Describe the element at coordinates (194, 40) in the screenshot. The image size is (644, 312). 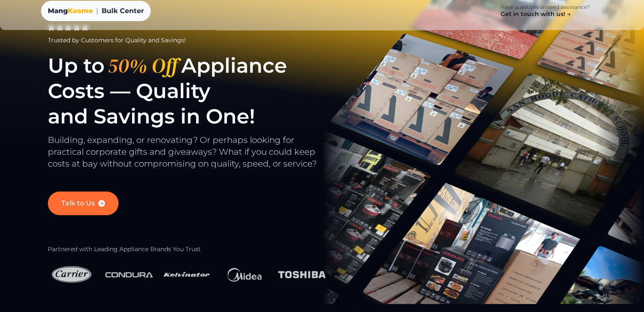
I see `div: Trusted by Customers for Quality and Savings!` at that location.